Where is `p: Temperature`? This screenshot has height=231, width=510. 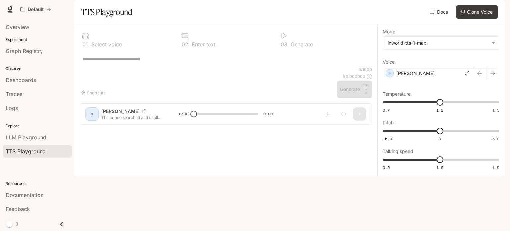
p: Temperature is located at coordinates (397, 94).